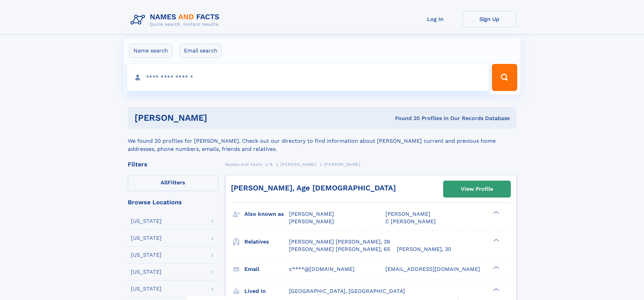 The image size is (644, 300). Describe the element at coordinates (435, 19) in the screenshot. I see `a: Log In` at that location.